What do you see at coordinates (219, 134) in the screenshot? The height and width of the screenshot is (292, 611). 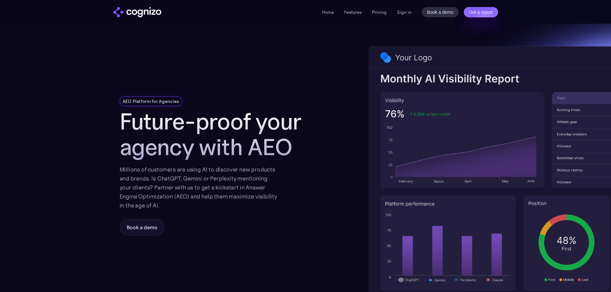 I see `h1: Future-proof your agency with AEO` at bounding box center [219, 134].